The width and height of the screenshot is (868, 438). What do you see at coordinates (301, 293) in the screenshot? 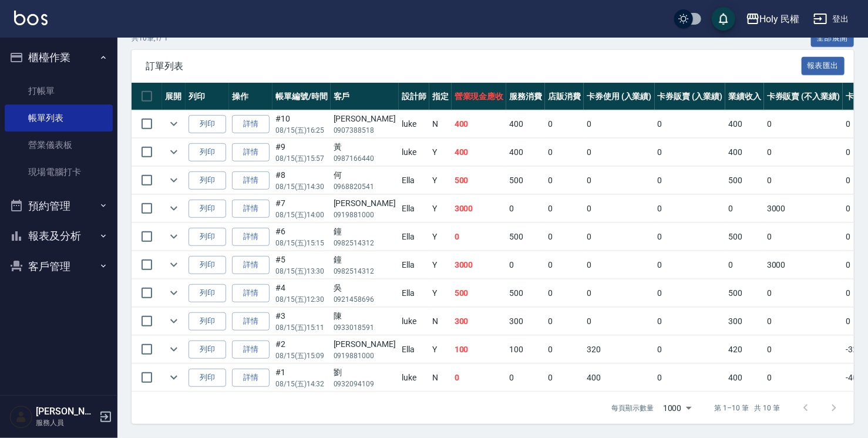
I see `td: #4` at bounding box center [301, 293].